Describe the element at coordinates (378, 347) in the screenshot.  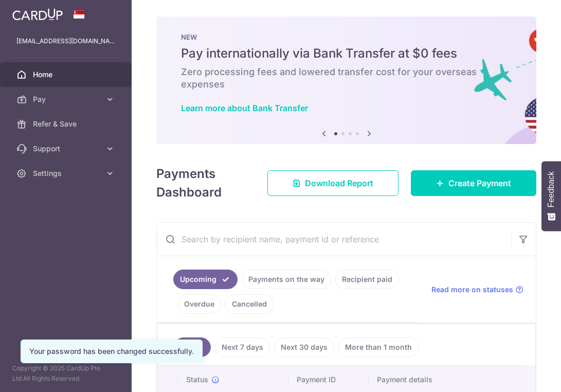
I see `a: More than 1 month` at that location.